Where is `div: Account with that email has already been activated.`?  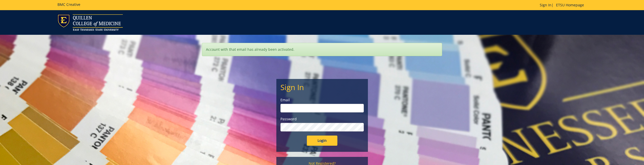
div: Account with that email has already been activated. is located at coordinates (322, 50).